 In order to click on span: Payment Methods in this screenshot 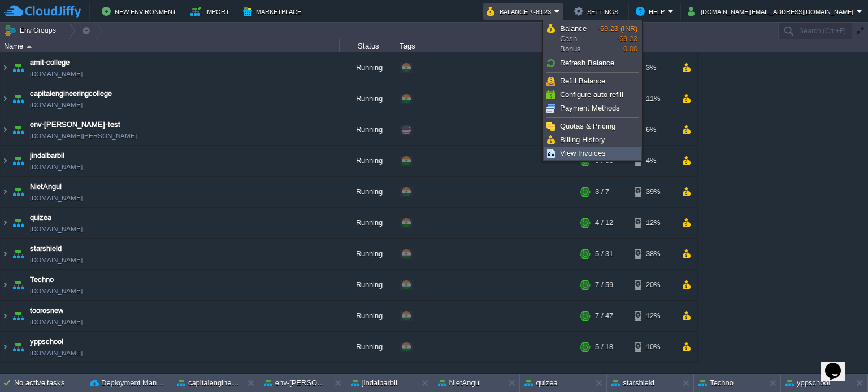, I will do `click(590, 108)`.